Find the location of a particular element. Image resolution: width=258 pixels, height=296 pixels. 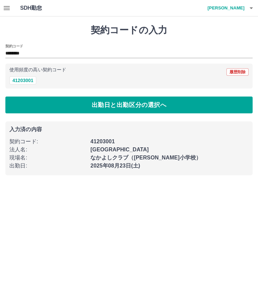

h2: 契約コード is located at coordinates (14, 46).